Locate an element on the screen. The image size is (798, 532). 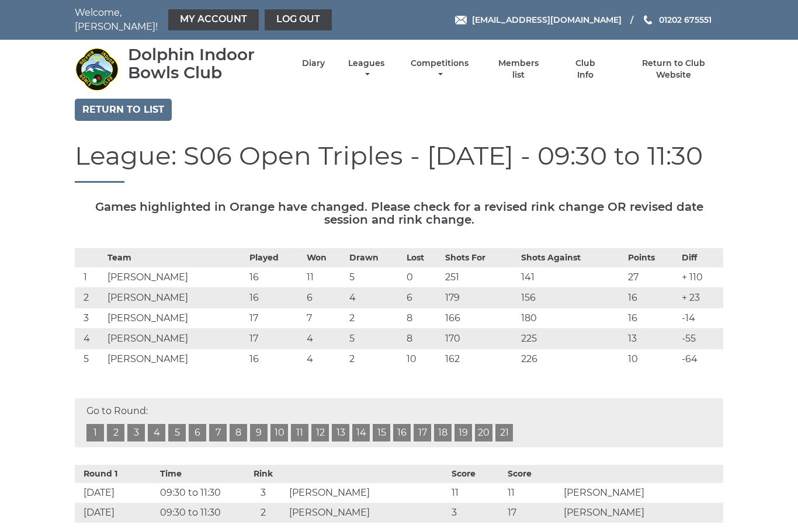
a: 21 is located at coordinates (504, 433).